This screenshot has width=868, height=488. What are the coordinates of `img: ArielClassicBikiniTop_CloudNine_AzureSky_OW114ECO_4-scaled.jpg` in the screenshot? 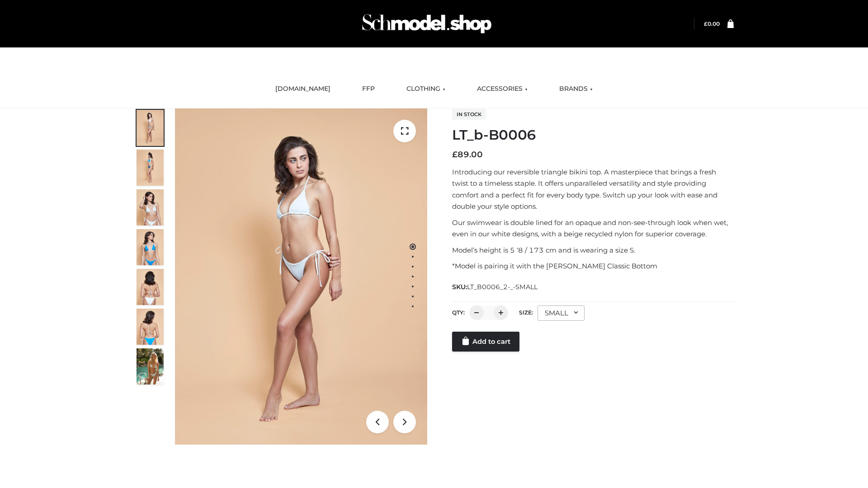 It's located at (150, 247).